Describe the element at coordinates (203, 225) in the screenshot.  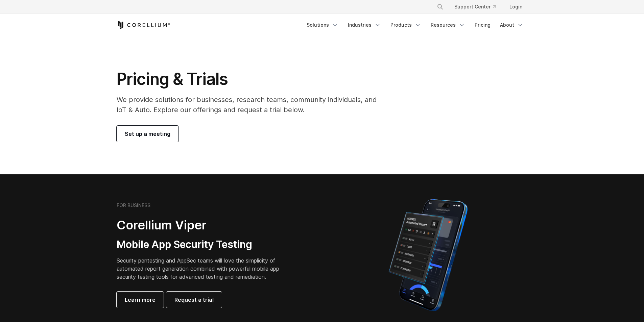
I see `h2: Corellium Viper` at that location.